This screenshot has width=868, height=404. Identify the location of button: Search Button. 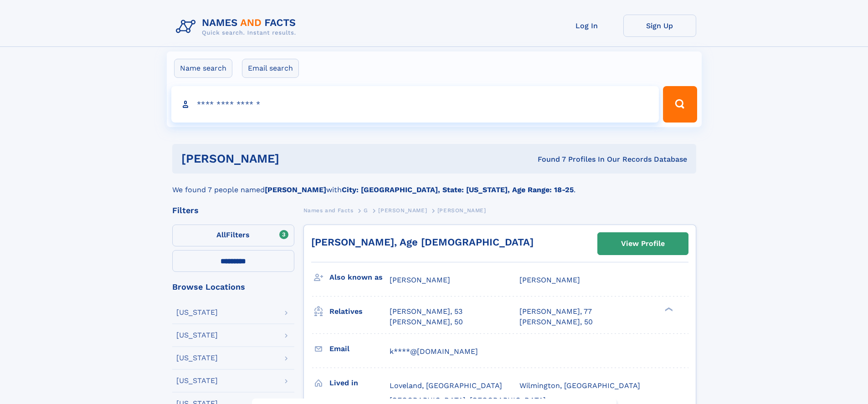
(680, 105).